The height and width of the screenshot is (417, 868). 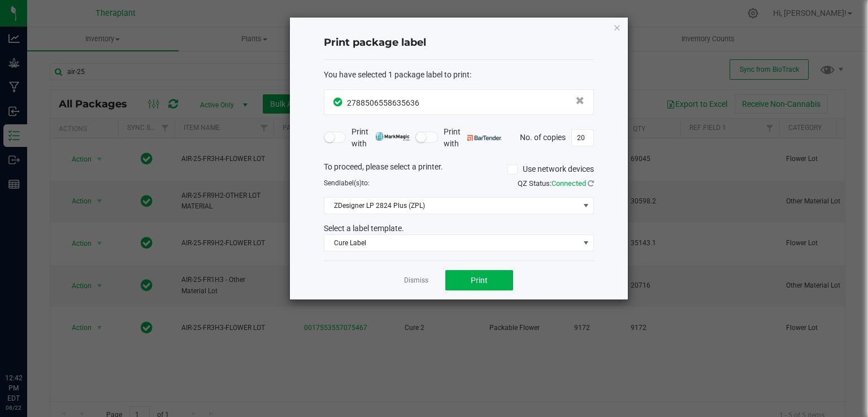 What do you see at coordinates (459, 170) in the screenshot?
I see `div: To proceed, please select a printer.` at bounding box center [459, 170].